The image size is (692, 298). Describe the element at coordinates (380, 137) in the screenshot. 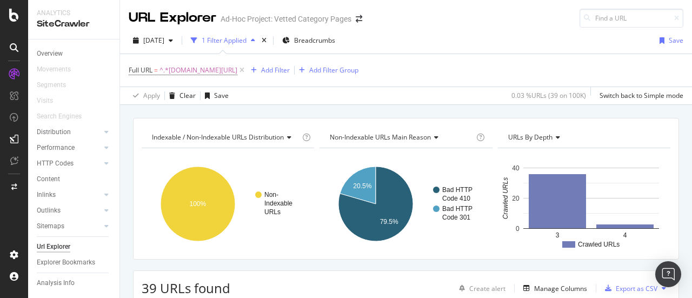

I see `span: Non-Indexable URLs Main Reason` at that location.